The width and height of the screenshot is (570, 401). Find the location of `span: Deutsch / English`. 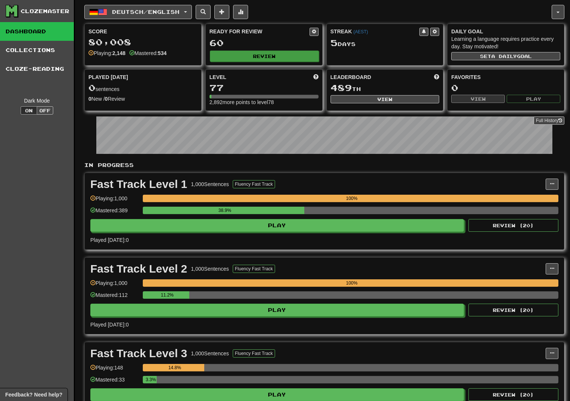

span: Deutsch / English is located at coordinates (146, 12).